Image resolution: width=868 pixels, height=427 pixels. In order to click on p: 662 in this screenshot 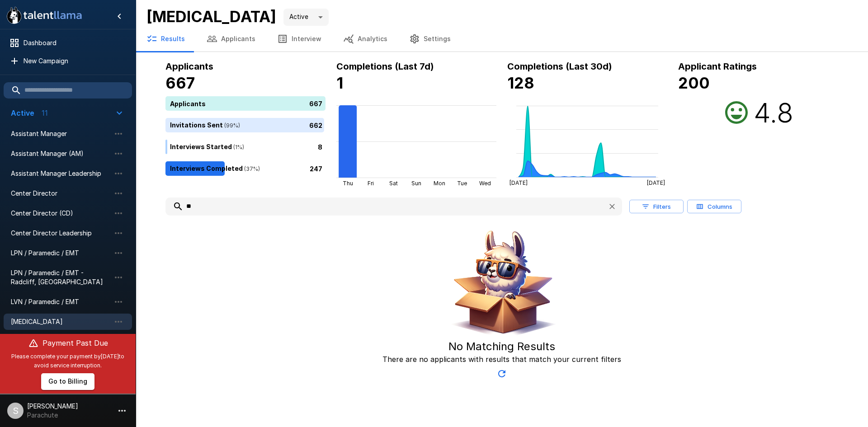, I will do `click(316, 124)`.